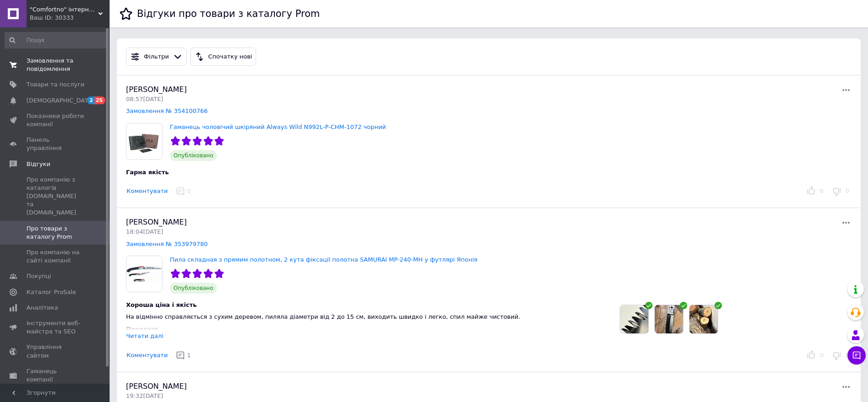 Image resolution: width=868 pixels, height=402 pixels. Describe the element at coordinates (156, 56) in the screenshot. I see `div: Фільтри` at that location.